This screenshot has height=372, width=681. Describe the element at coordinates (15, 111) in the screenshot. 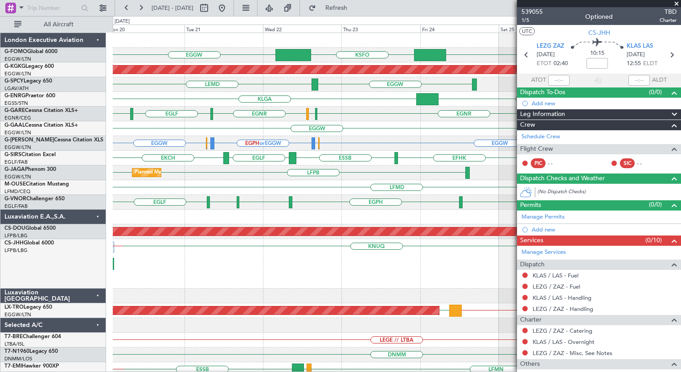

I see `span: G-GARE` at that location.